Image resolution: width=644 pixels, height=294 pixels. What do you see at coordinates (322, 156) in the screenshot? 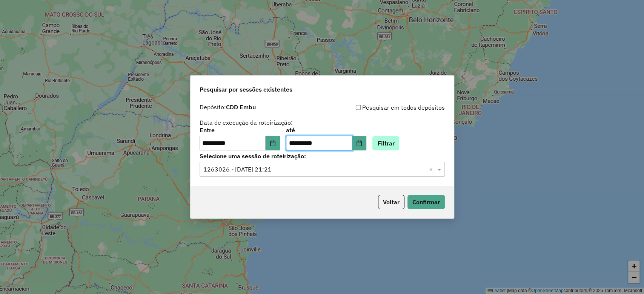
I see `label: Selecione uma sessão de roteirização:` at bounding box center [322, 156].